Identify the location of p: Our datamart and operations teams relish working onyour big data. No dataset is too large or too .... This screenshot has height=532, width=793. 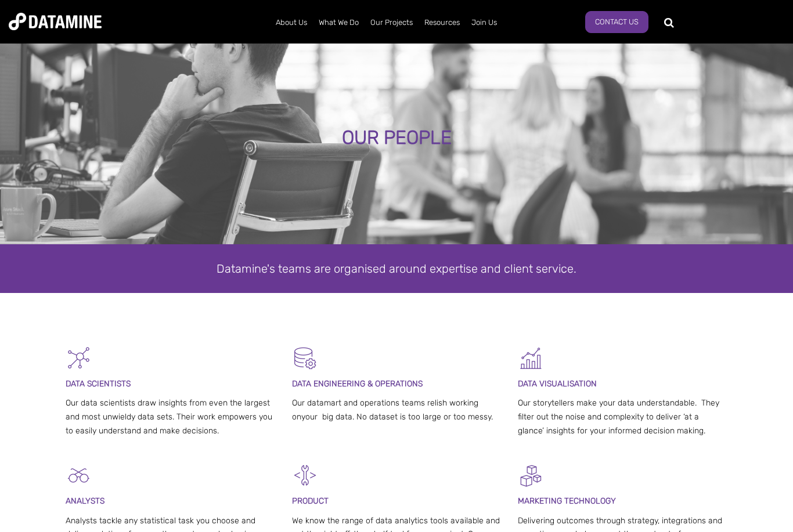
(396, 410).